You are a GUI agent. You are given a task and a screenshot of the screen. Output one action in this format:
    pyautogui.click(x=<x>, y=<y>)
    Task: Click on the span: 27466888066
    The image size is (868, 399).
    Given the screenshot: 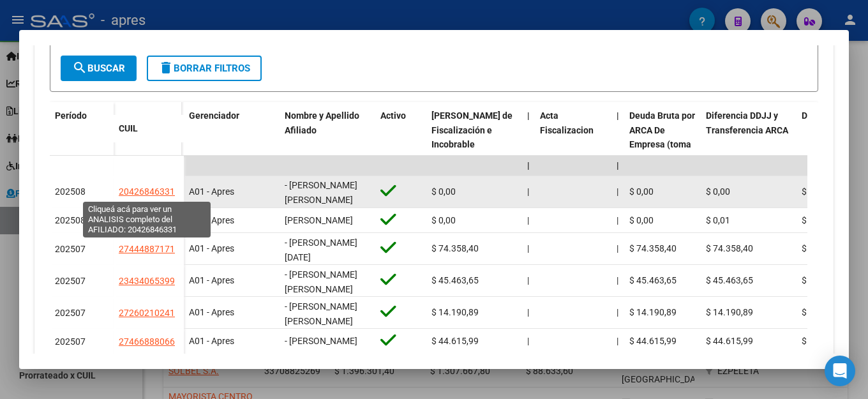 What is the action you would take?
    pyautogui.click(x=147, y=341)
    